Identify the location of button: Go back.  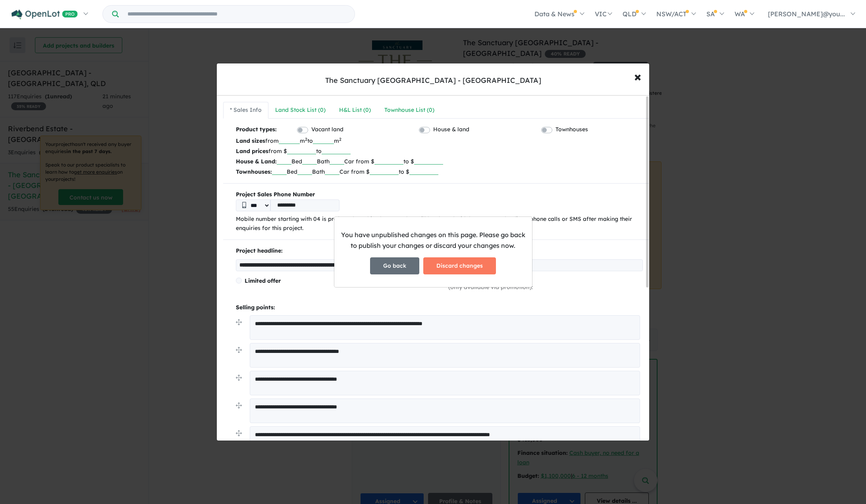
(395, 266).